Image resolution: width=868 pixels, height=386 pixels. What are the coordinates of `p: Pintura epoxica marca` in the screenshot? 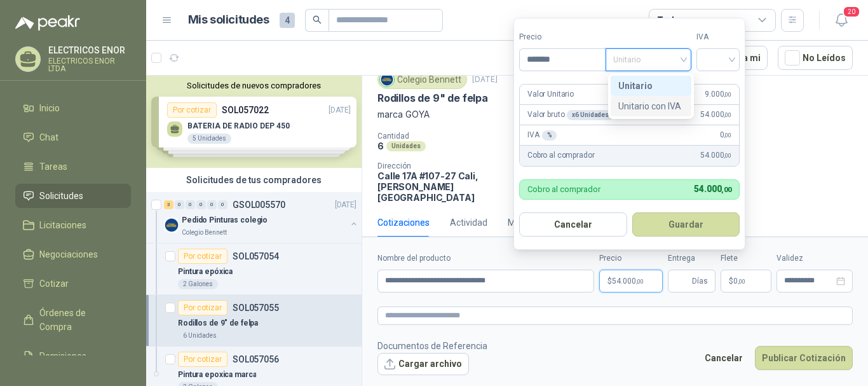 It's located at (217, 375).